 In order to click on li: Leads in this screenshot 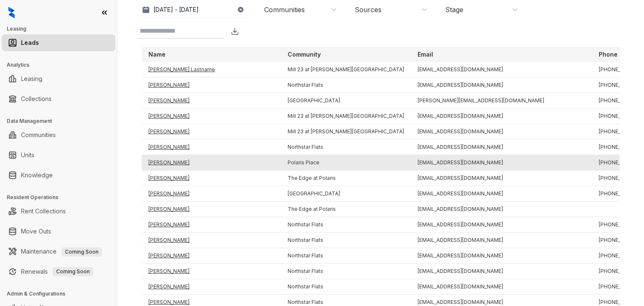, I will do `click(58, 42)`.